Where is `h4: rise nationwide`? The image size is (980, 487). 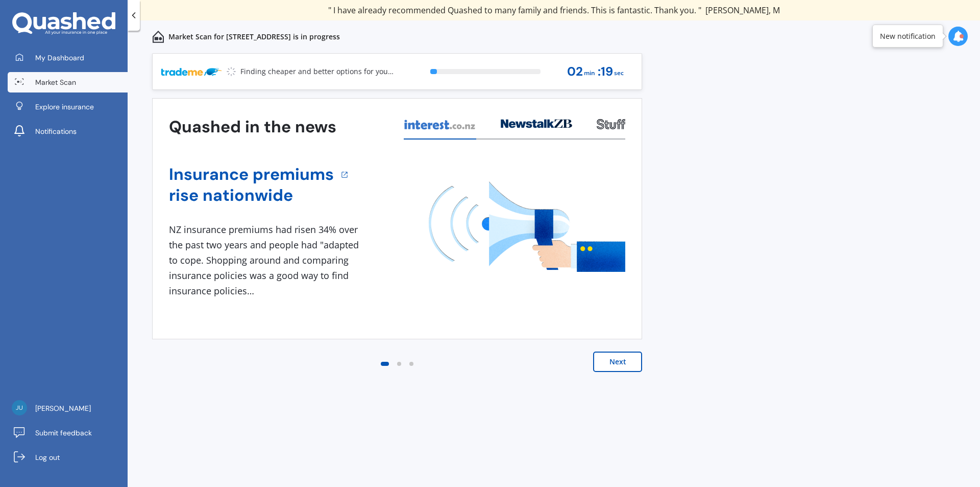
h4: rise nationwide is located at coordinates (251, 195).